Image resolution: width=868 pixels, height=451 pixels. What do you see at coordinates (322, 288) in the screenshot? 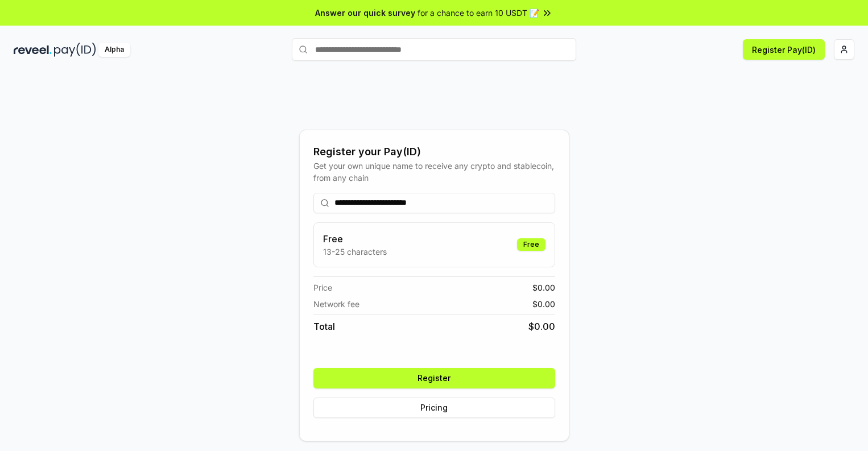
I see `span: Price` at bounding box center [322, 288].